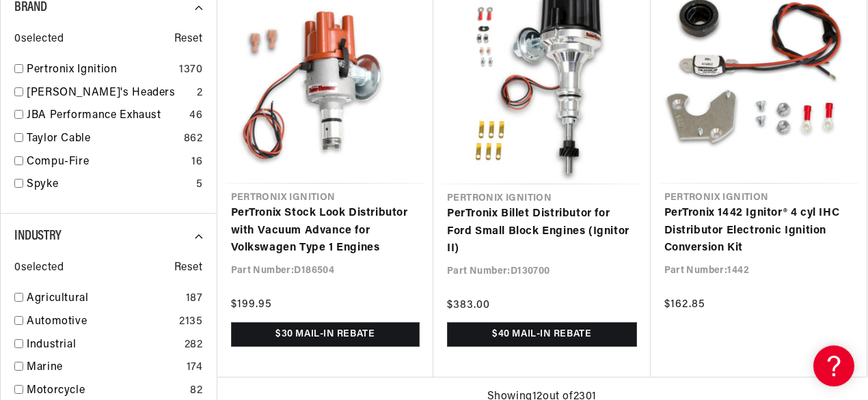 This screenshot has width=868, height=400. Describe the element at coordinates (193, 345) in the screenshot. I see `div: 282` at that location.